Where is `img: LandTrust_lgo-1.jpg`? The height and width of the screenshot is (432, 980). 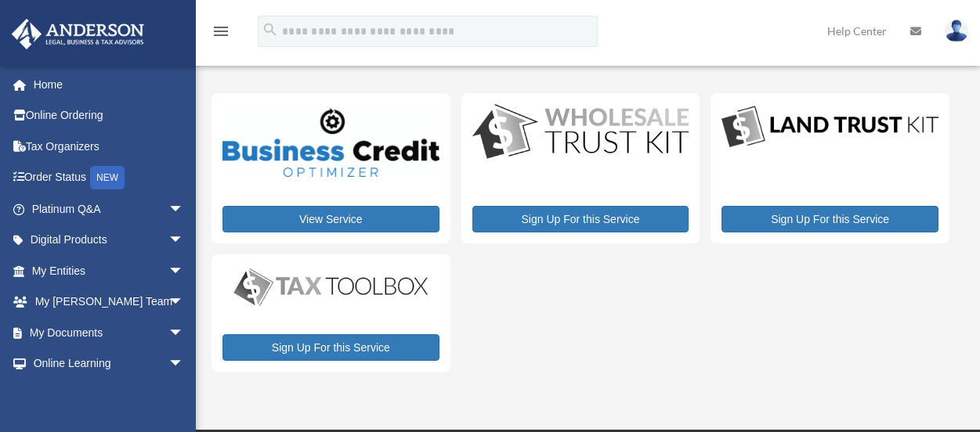
img: LandTrust_lgo-1.jpg is located at coordinates (829, 127).